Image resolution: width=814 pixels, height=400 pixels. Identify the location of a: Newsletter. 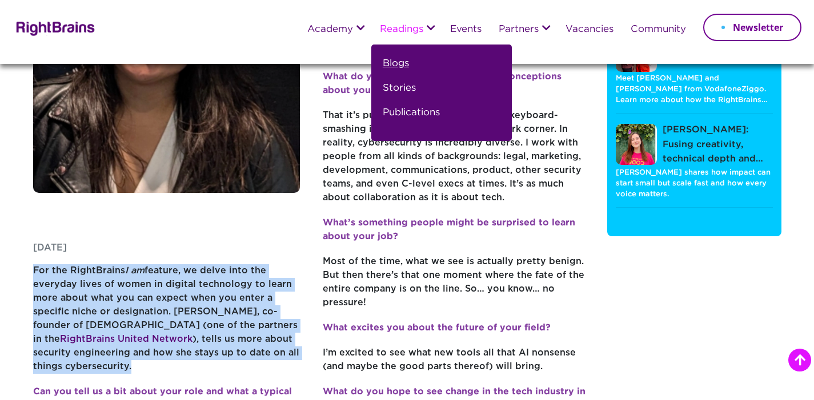
(752, 27).